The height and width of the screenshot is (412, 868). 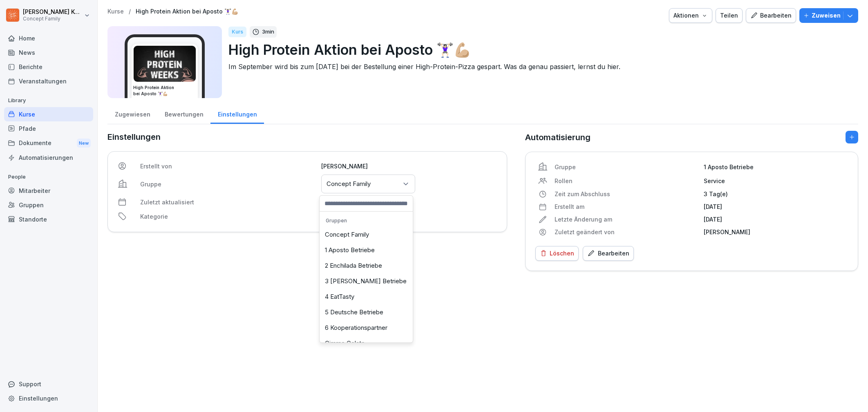 I want to click on div: 4 EatTasty, so click(x=366, y=297).